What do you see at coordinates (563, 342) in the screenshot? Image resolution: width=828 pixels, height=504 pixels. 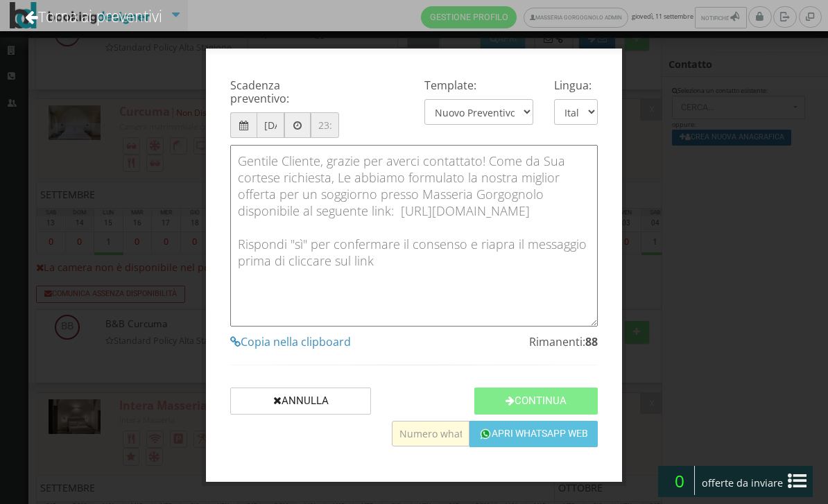 I see `h4: Rimanenti:` at bounding box center [563, 342].